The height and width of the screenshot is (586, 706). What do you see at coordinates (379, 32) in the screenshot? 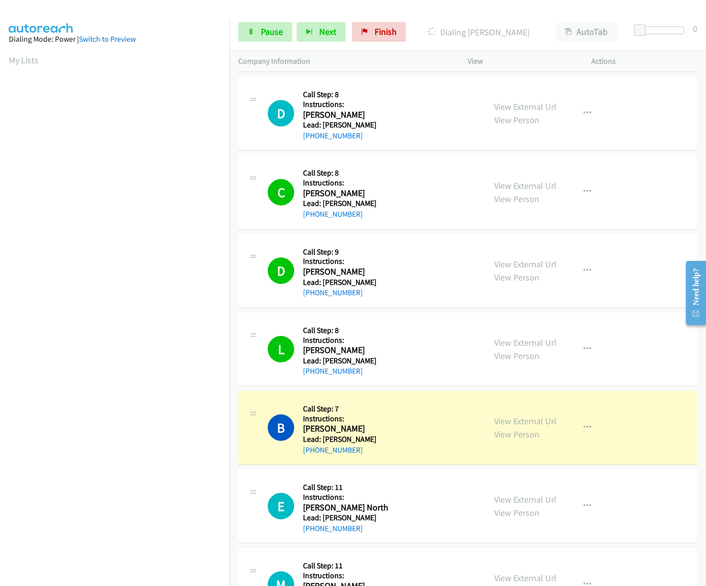
I see `a: Finish` at bounding box center [379, 32].